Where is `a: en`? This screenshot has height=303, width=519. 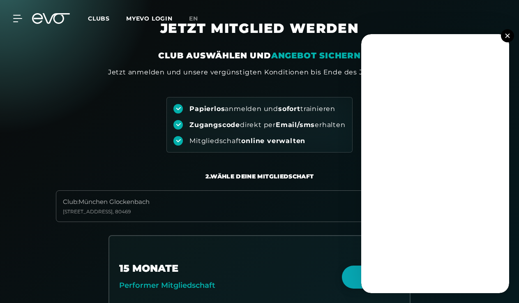
a: en is located at coordinates (198, 18).